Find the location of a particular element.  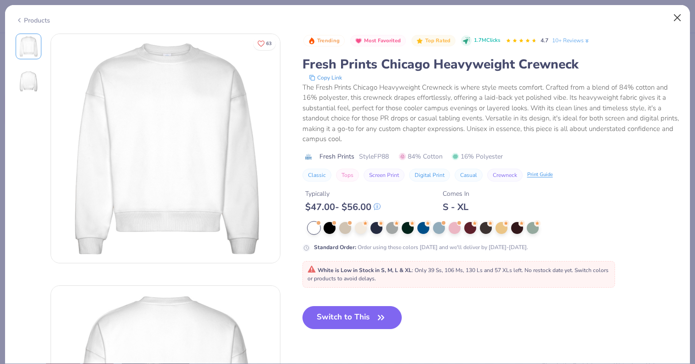

button: Crewneck is located at coordinates (504, 175).